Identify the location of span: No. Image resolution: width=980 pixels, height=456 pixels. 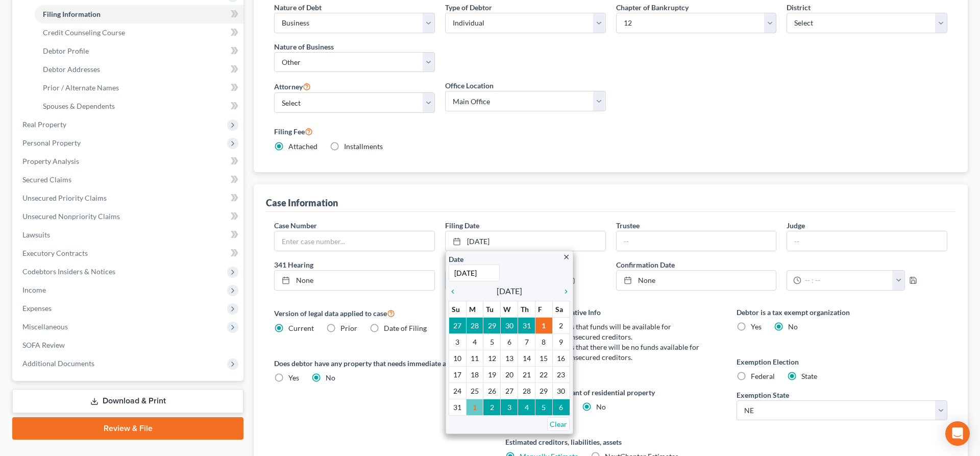
(330, 377).